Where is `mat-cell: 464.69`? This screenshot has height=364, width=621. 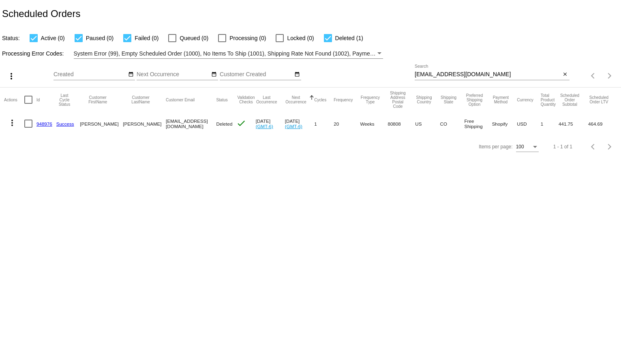 mat-cell: 464.69 is located at coordinates (602, 123).